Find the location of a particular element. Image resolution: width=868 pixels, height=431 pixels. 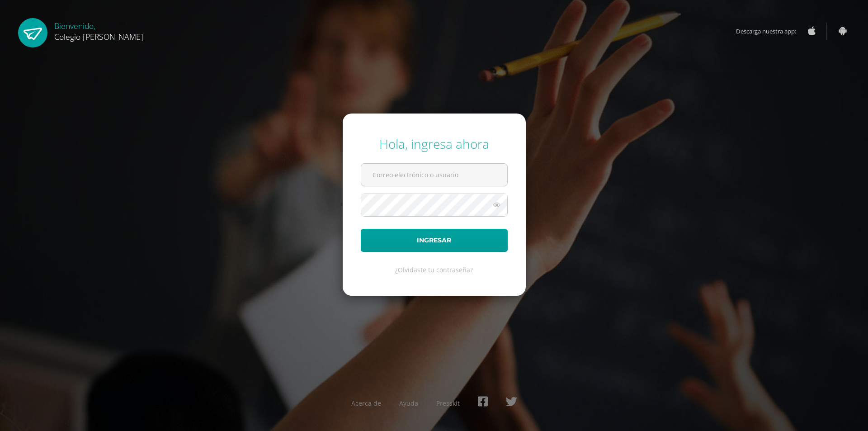

input: Correo electrónico o usuario is located at coordinates (434, 174).